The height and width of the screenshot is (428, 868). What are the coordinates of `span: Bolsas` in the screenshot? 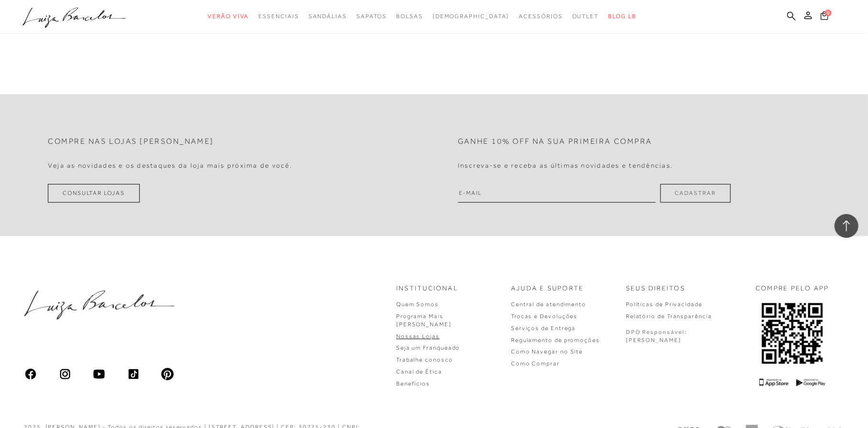 It's located at (409, 16).